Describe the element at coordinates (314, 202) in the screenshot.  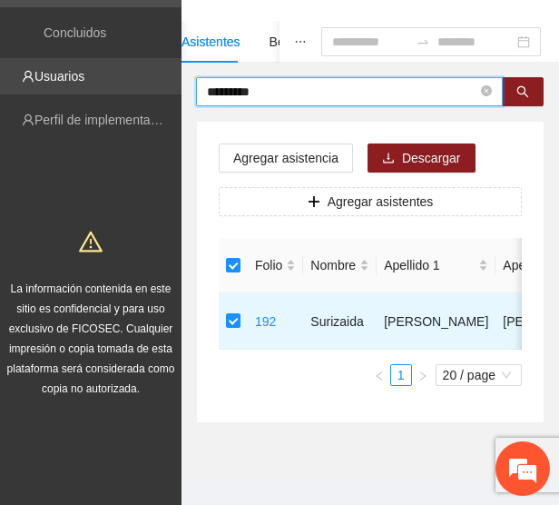
I see `span: plus` at that location.